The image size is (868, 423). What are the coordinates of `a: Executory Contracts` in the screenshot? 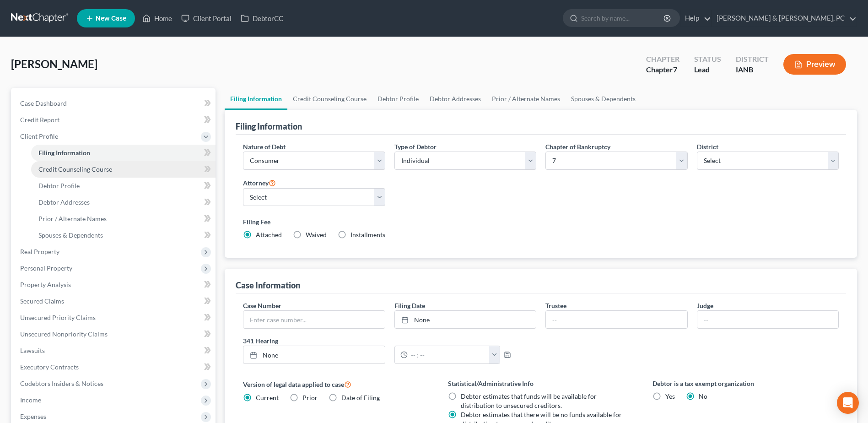 It's located at (114, 367).